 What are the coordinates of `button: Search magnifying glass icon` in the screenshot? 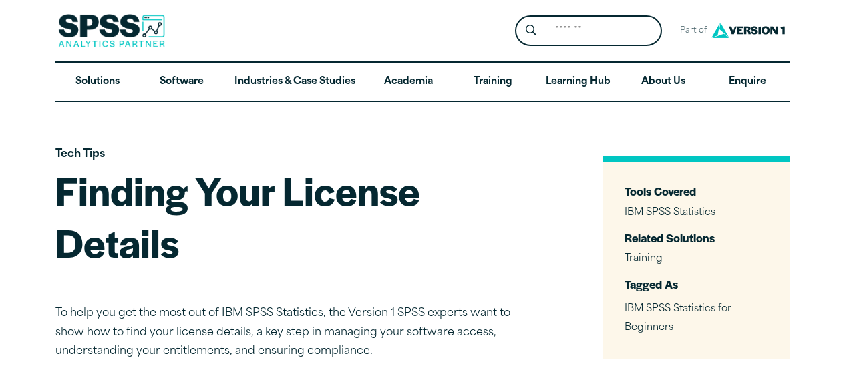 It's located at (530, 31).